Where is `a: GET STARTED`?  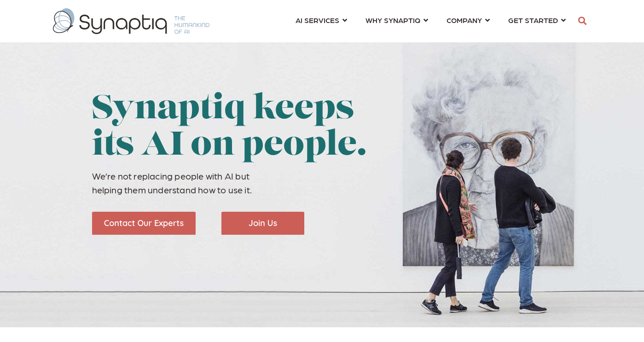 a: GET STARTED is located at coordinates (537, 19).